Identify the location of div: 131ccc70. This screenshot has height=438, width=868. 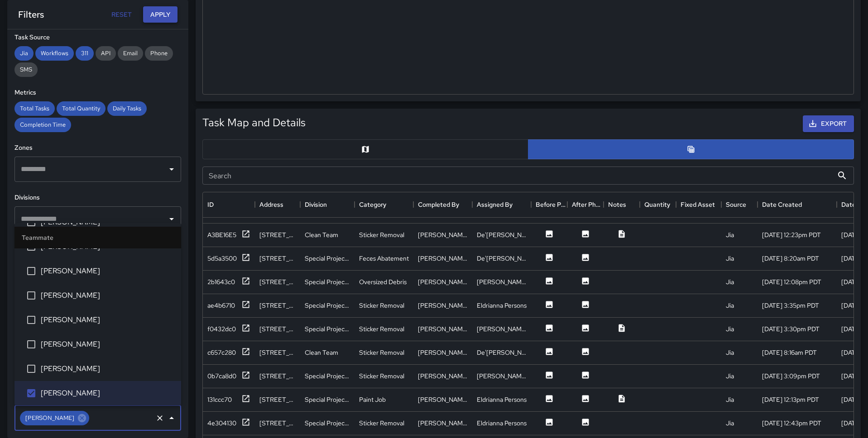
(220, 400).